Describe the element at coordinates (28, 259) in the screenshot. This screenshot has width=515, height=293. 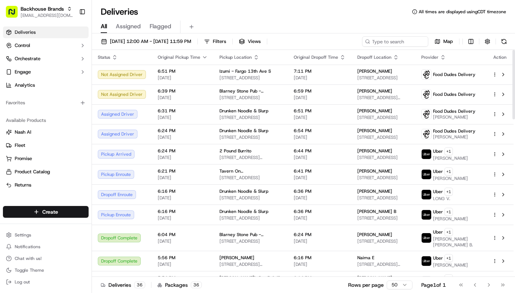
I see `span: Chat with us!` at that location.